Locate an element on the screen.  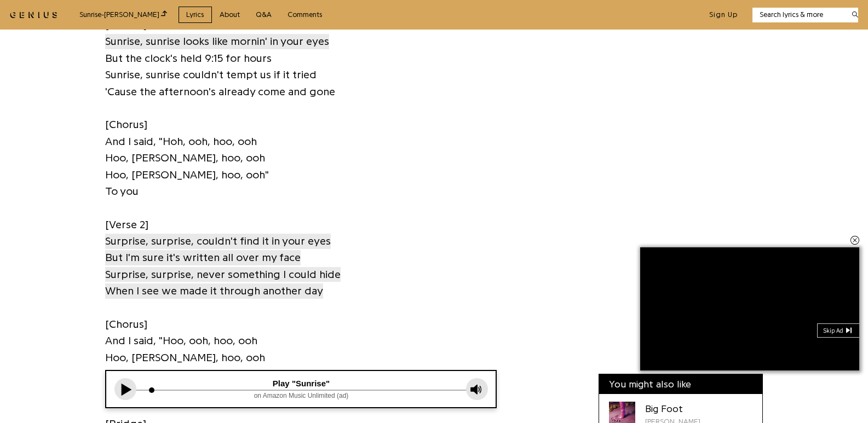
a: Comments is located at coordinates (305, 15).